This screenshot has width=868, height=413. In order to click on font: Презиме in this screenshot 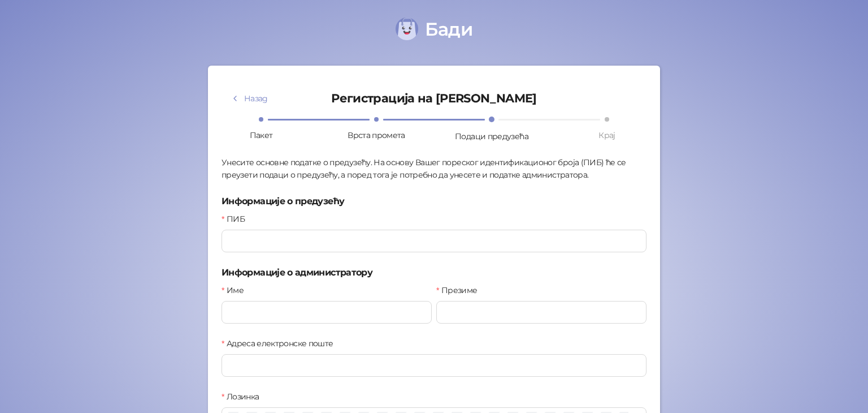, I will do `click(460, 290)`.